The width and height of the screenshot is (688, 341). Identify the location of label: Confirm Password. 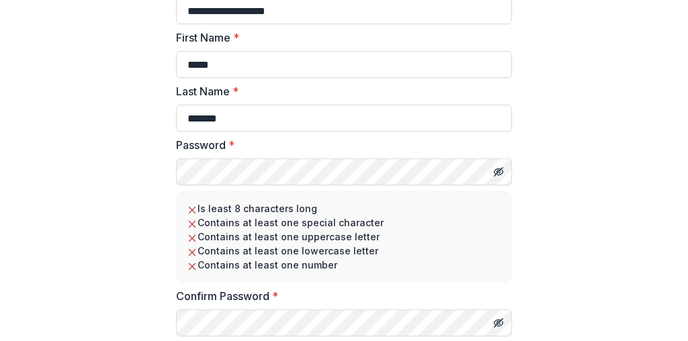
(340, 296).